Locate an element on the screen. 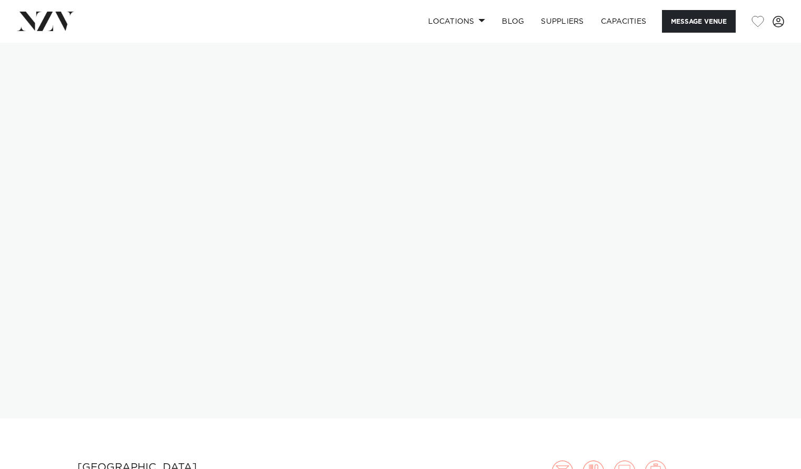  a: SUPPLIERS is located at coordinates (562, 21).